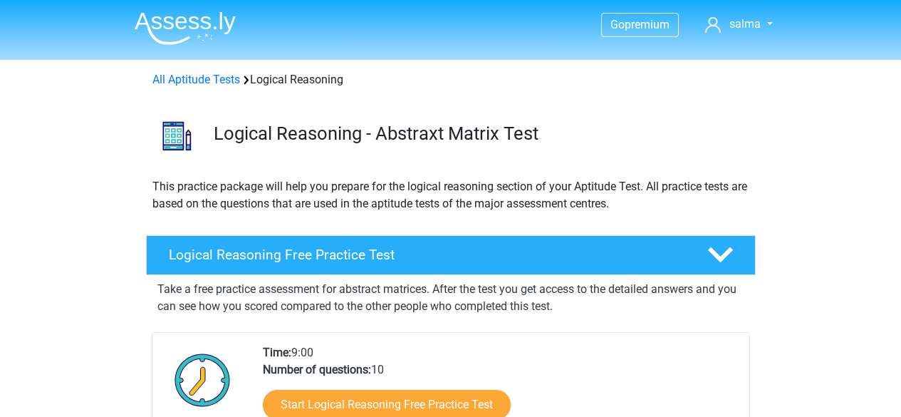  What do you see at coordinates (317, 369) in the screenshot?
I see `b: Number of questions:` at bounding box center [317, 369].